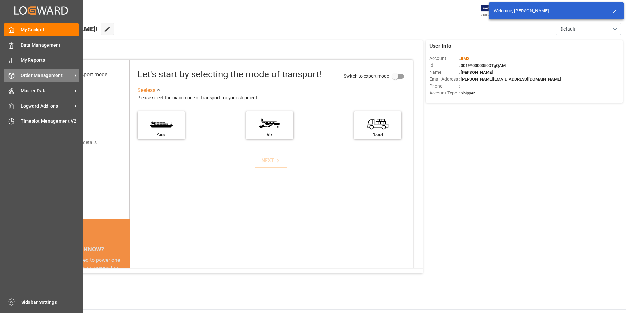  I want to click on span: Account Type, so click(444, 93).